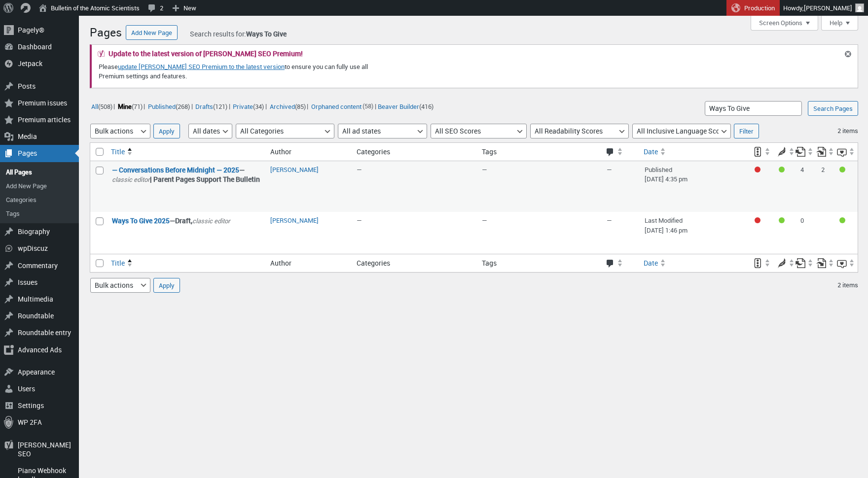 The width and height of the screenshot is (868, 478). Describe the element at coordinates (186, 175) in the screenshot. I see `strong: — | Parent Pages Support The Bulletin` at that location.